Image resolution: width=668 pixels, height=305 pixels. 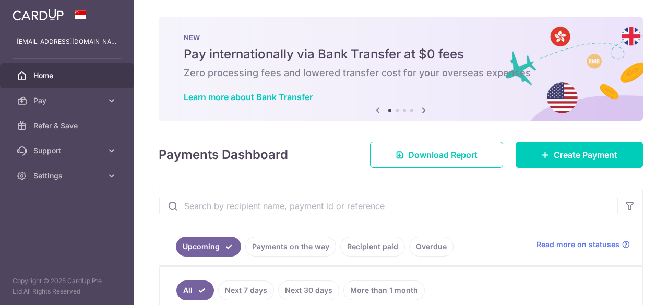 I want to click on span: Create Payment, so click(x=586, y=155).